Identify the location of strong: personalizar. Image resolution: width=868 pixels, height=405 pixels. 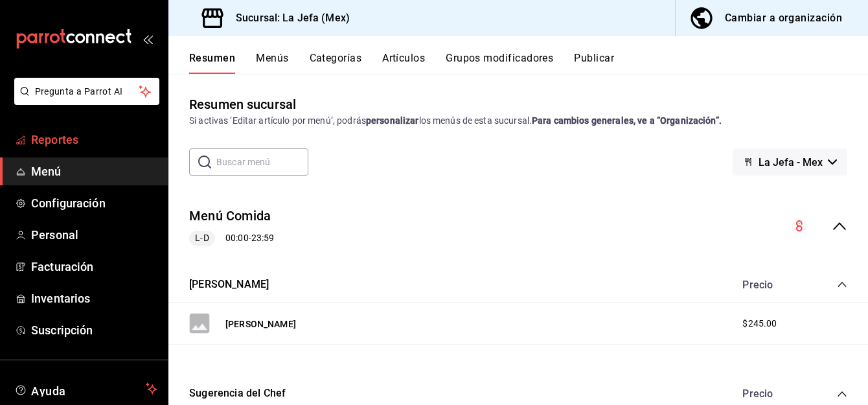
(393, 120).